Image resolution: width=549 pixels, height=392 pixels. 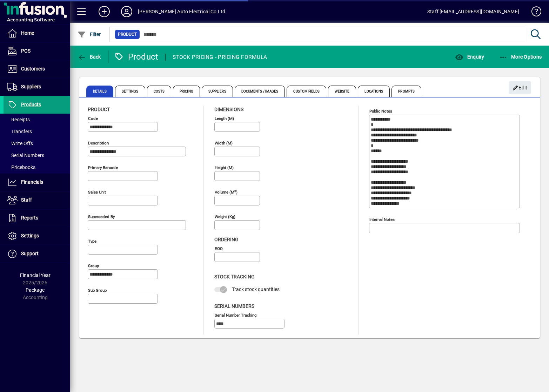 What do you see at coordinates (469, 57) in the screenshot?
I see `button: Enquiry` at bounding box center [469, 57].